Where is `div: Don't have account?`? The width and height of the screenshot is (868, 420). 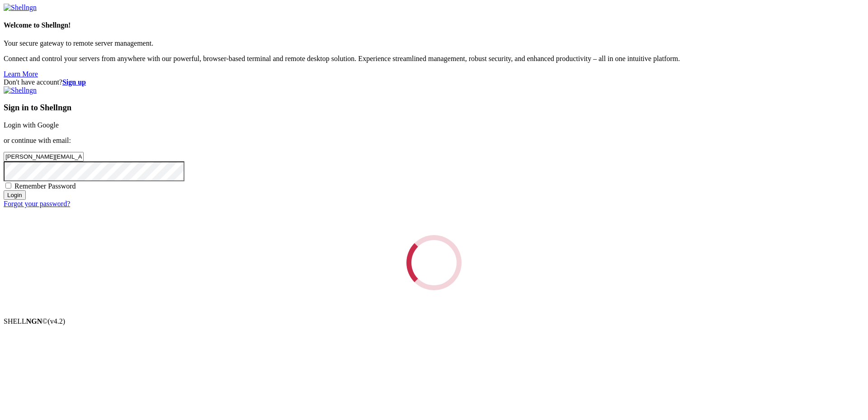
div: Don't have account? is located at coordinates (434, 82).